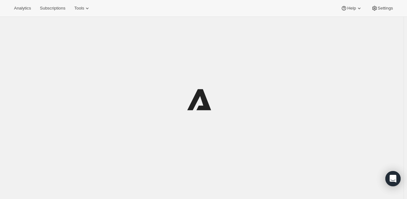 The width and height of the screenshot is (407, 199). What do you see at coordinates (382, 8) in the screenshot?
I see `button: Settings` at bounding box center [382, 8].